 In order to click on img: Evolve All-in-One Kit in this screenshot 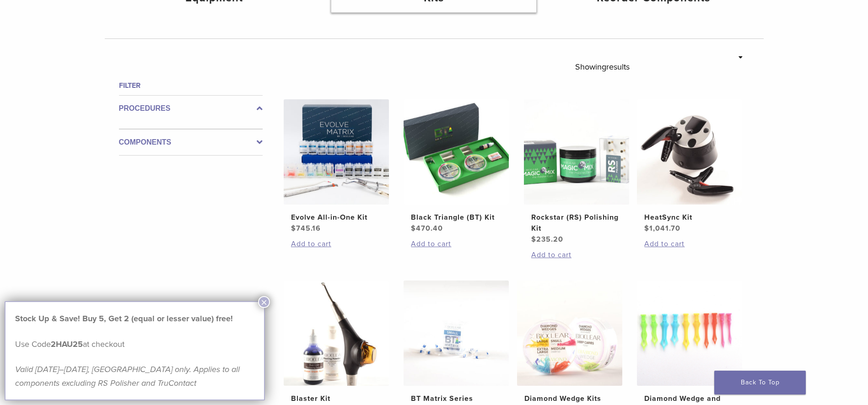, I will do `click(336, 152)`.